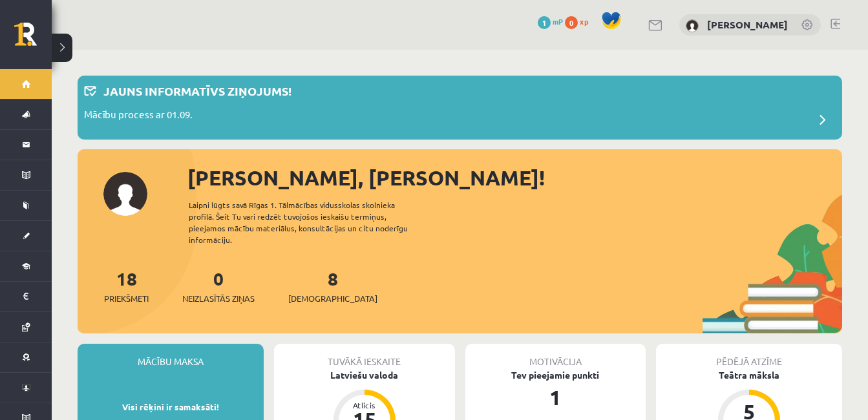  I want to click on a: 0 xp, so click(580, 21).